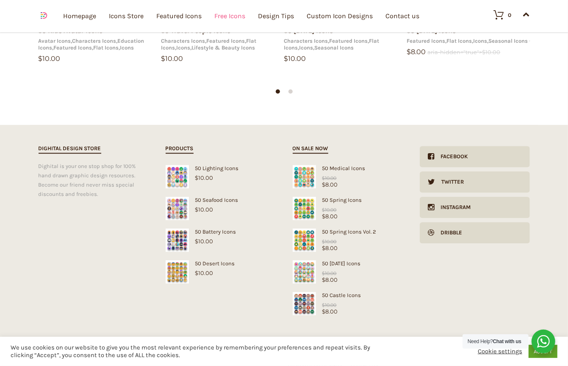 The image size is (568, 366). I want to click on a: 50 Battery Icons$10.00, so click(220, 237).